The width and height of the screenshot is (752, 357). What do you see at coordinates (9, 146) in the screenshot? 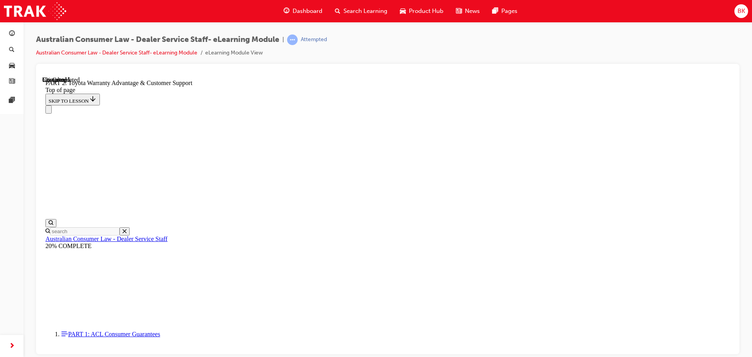
I see `button: Open search menu` at bounding box center [9, 146].